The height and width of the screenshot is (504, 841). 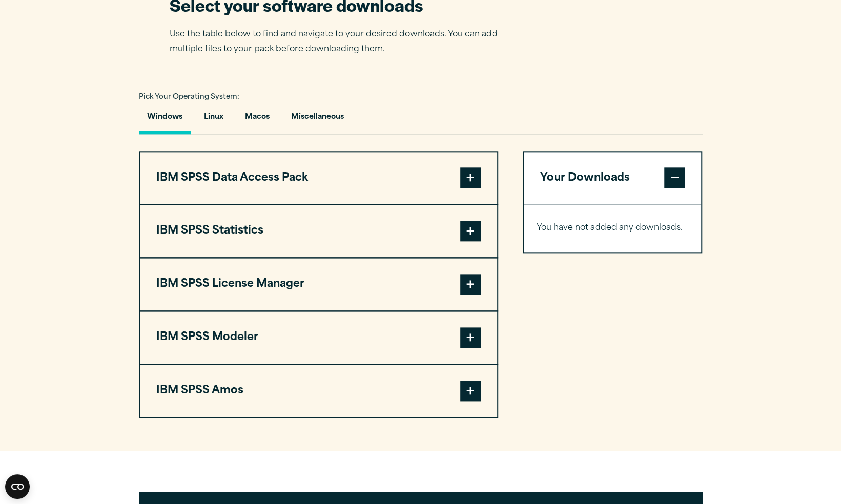 What do you see at coordinates (17, 487) in the screenshot?
I see `button: Open CMP widget` at bounding box center [17, 487].